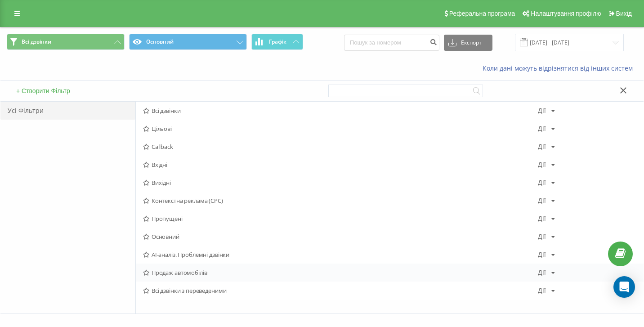 The width and height of the screenshot is (644, 327). What do you see at coordinates (188, 42) in the screenshot?
I see `button: Основний` at bounding box center [188, 42].